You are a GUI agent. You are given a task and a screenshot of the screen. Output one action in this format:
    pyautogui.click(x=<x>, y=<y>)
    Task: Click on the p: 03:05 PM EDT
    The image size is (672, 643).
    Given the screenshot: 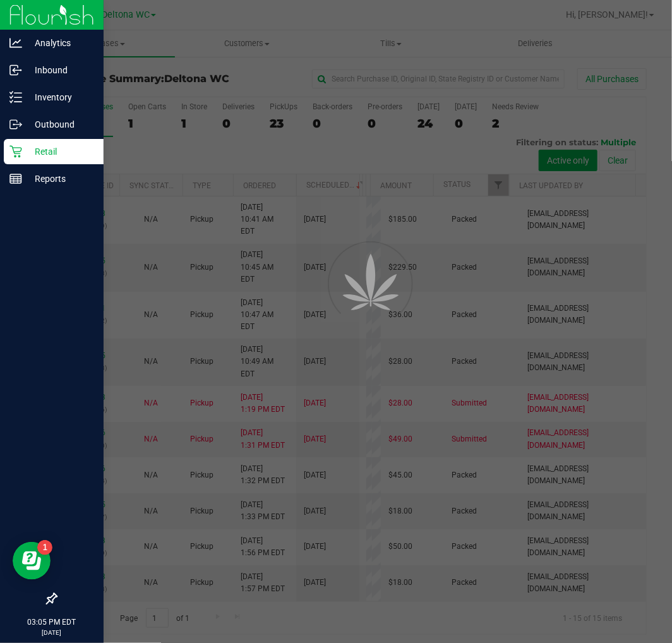 What is the action you would take?
    pyautogui.click(x=52, y=622)
    